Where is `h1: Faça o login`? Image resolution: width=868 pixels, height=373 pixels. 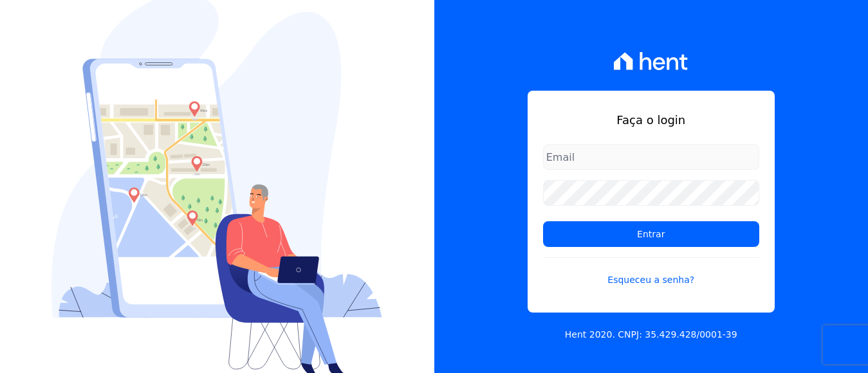 h1: Faça o login is located at coordinates (651, 120).